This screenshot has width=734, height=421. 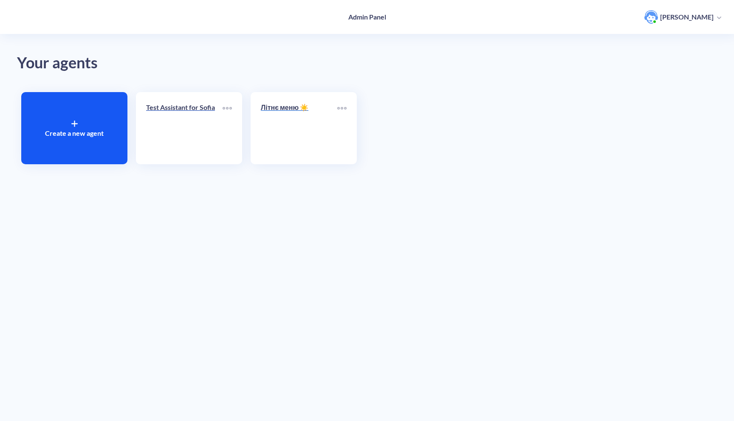 What do you see at coordinates (367, 17) in the screenshot?
I see `h4: Admin Panel` at bounding box center [367, 17].